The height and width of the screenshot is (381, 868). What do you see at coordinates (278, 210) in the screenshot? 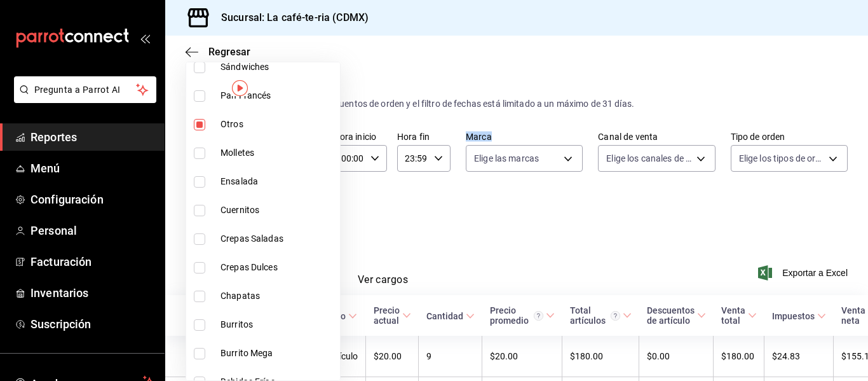
I see `span: Cuernitos` at bounding box center [278, 210].